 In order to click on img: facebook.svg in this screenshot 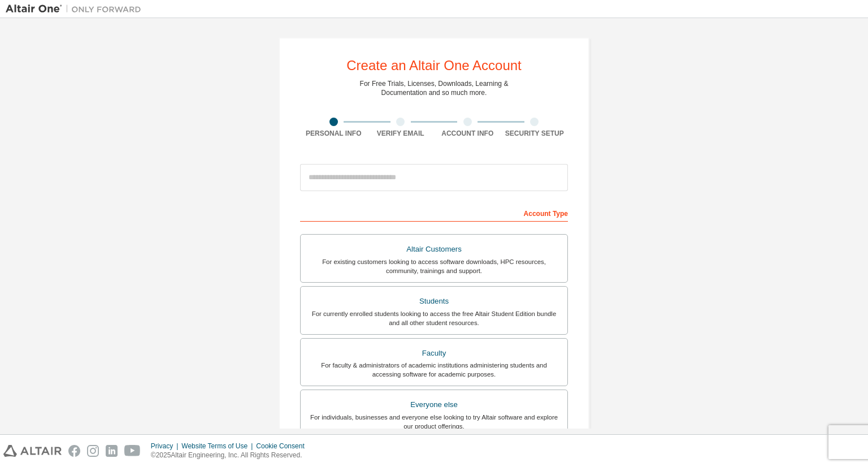, I will do `click(74, 451)`.